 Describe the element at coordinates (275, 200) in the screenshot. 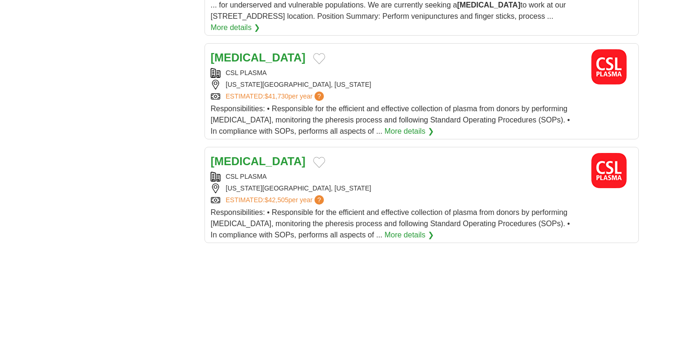

I see `a: ESTIMATED:$42,505per year?` at that location.